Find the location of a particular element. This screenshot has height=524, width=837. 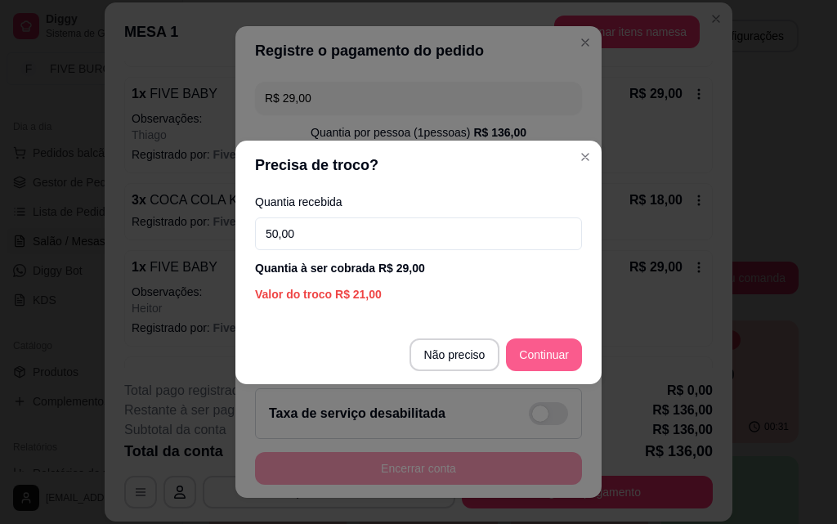

div: Valor do troco R$ 21,00 is located at coordinates (418, 294).